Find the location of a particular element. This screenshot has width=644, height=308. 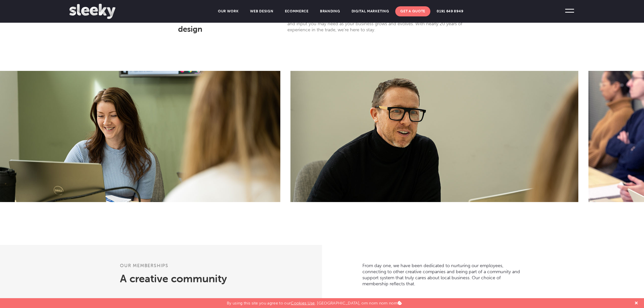

a: Ecommerce is located at coordinates (297, 11).